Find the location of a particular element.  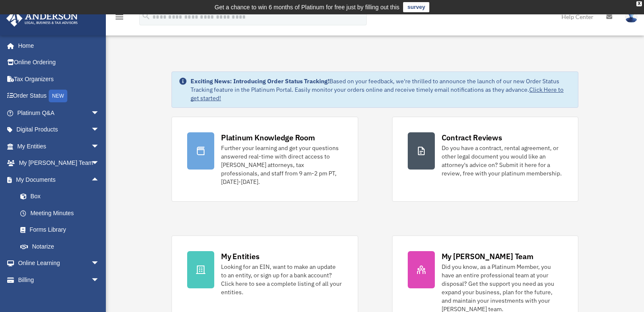

i: menu is located at coordinates (120, 17).